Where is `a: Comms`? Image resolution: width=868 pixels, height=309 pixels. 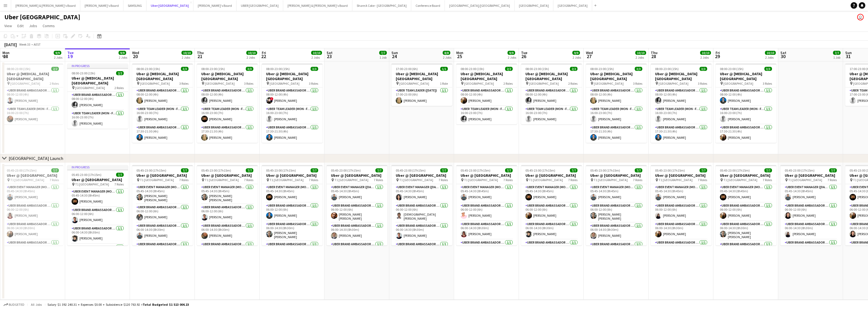
a: Comms is located at coordinates (49, 26).